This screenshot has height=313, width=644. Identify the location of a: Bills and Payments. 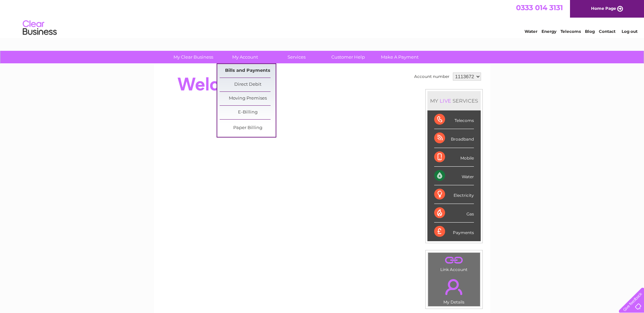
(247, 71).